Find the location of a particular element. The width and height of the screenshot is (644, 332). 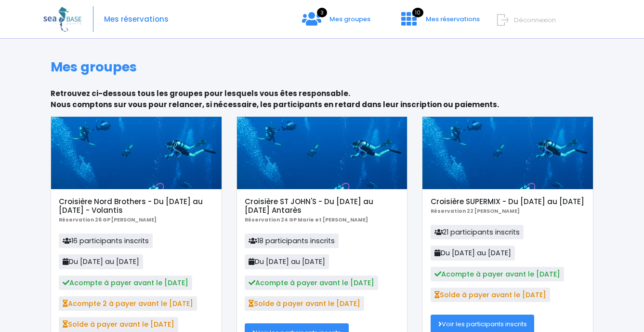

span: Mes réservations is located at coordinates (453, 19).